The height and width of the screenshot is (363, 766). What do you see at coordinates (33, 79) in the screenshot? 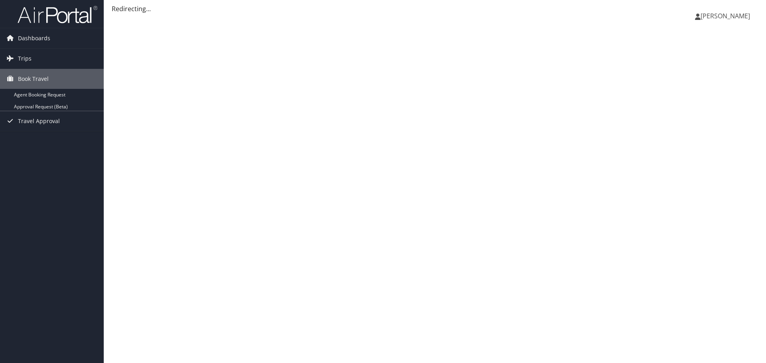
I see `span: Book Travel` at bounding box center [33, 79].